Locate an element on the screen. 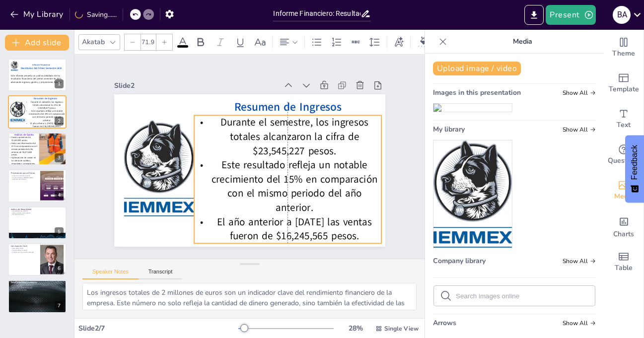 The height and width of the screenshot is (338, 644). span: Charts is located at coordinates (624, 234).